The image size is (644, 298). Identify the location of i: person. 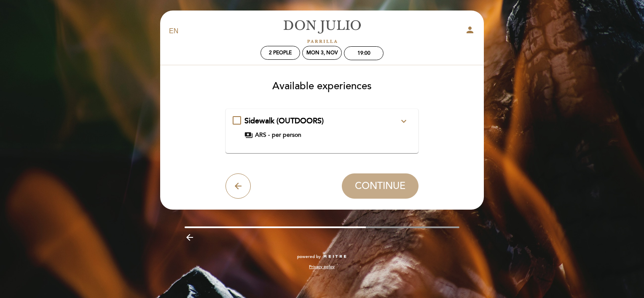
(470, 30).